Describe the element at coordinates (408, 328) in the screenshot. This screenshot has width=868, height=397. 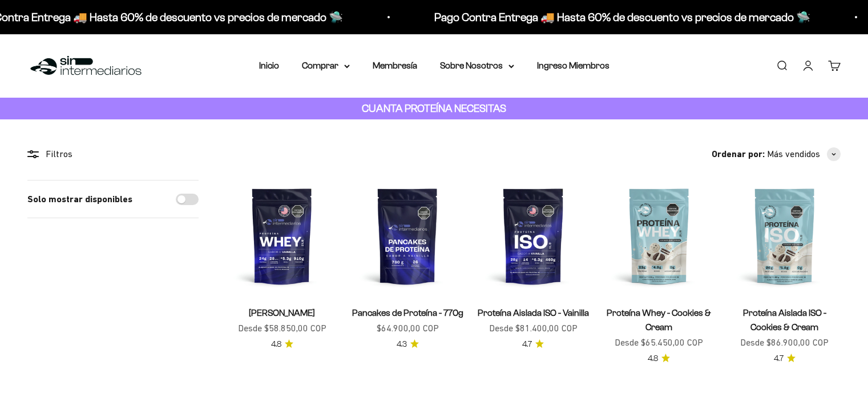
I see `sale-price: $64.900,00 COP` at that location.